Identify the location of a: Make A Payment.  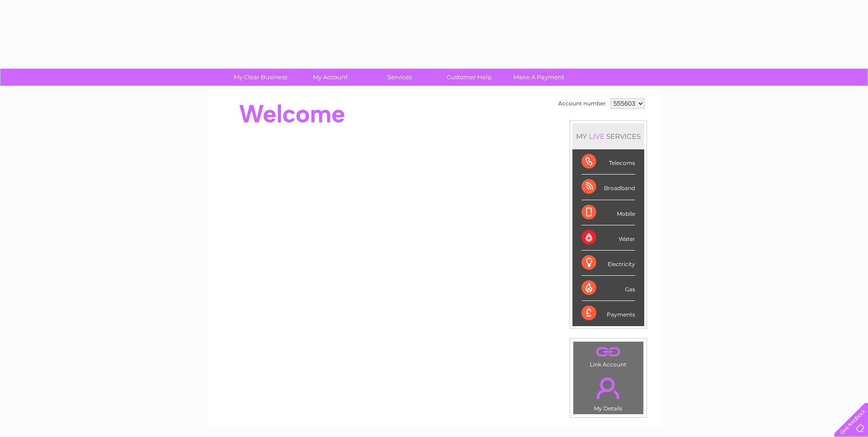
(538, 77).